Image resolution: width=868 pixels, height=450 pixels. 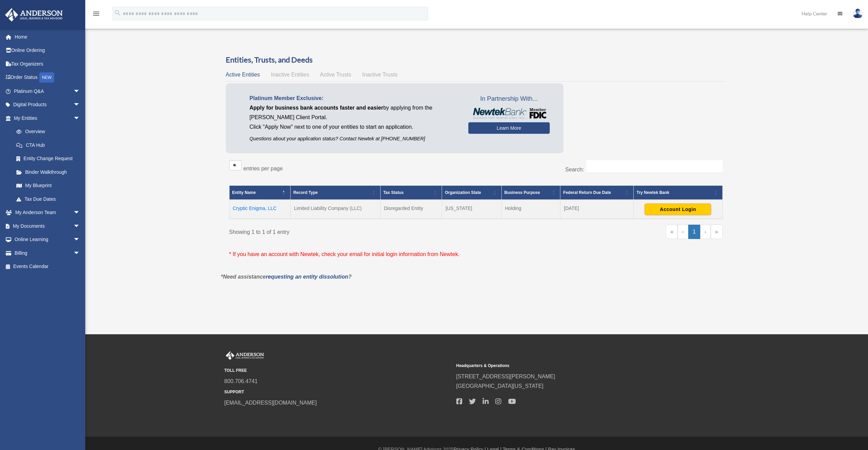 What do you see at coordinates (411, 209) in the screenshot?
I see `td: Disregarded Entity` at bounding box center [411, 209].